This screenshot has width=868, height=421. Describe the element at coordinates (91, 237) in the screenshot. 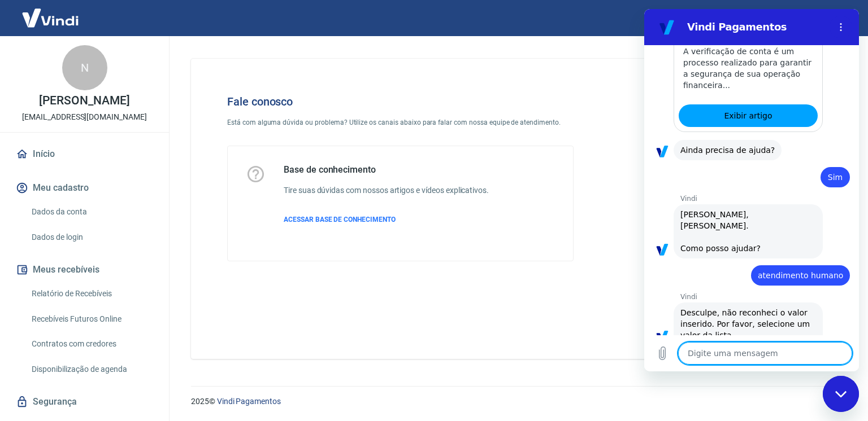

I see `a: Dados de login` at that location.